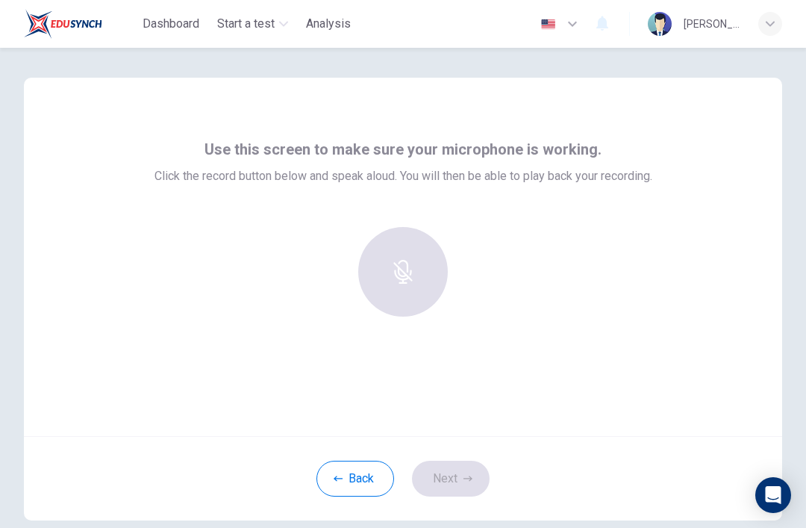 This screenshot has height=528, width=806. Describe the element at coordinates (171, 24) in the screenshot. I see `a: Dashboard` at that location.